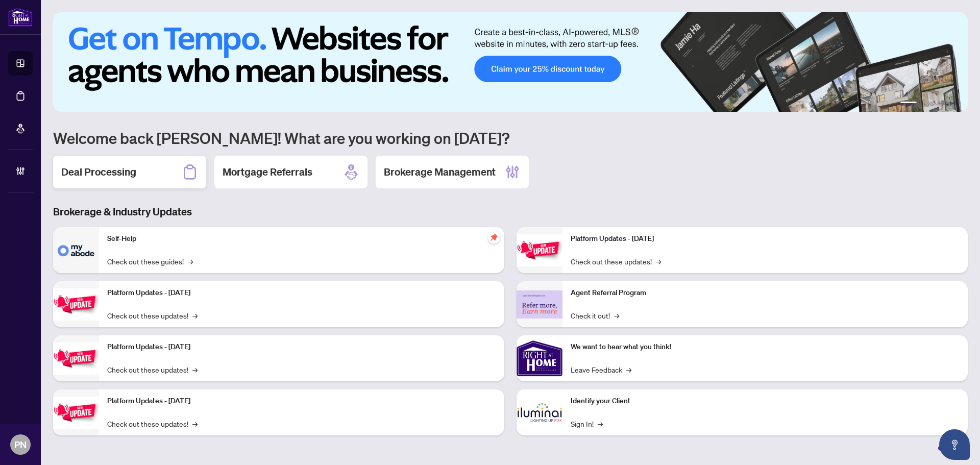 This screenshot has height=465, width=980. I want to click on a: Check out these guides!→, so click(150, 262).